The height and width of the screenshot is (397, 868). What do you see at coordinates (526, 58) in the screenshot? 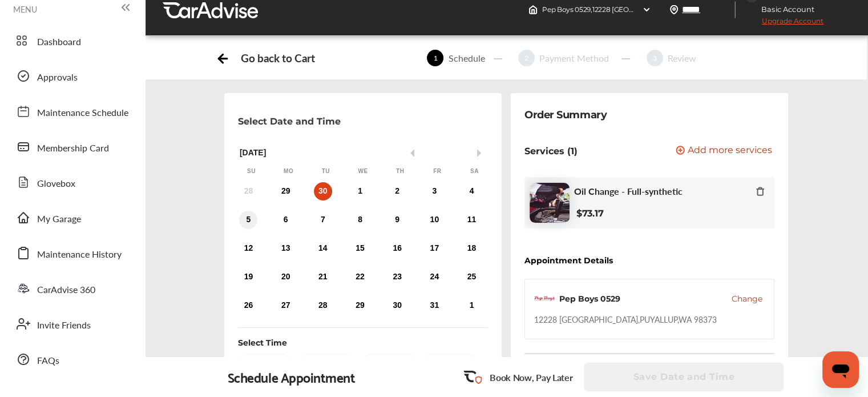
I see `span: 2` at bounding box center [526, 58].